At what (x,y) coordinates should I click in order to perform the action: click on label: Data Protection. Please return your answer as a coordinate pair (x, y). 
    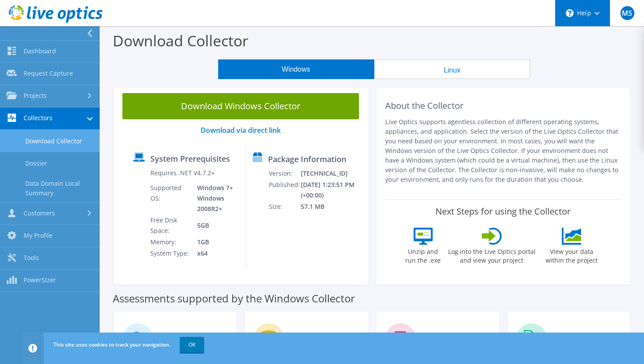
    Looking at the image, I should click on (452, 336).